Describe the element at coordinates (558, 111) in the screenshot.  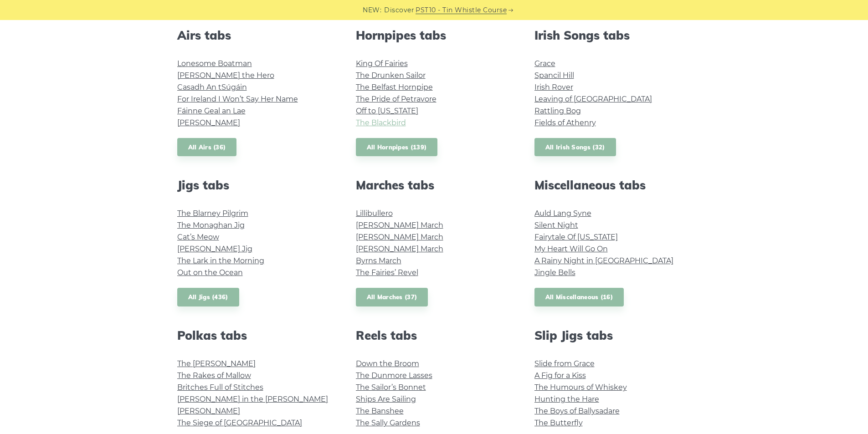
I see `a: Rattling Bog` at that location.